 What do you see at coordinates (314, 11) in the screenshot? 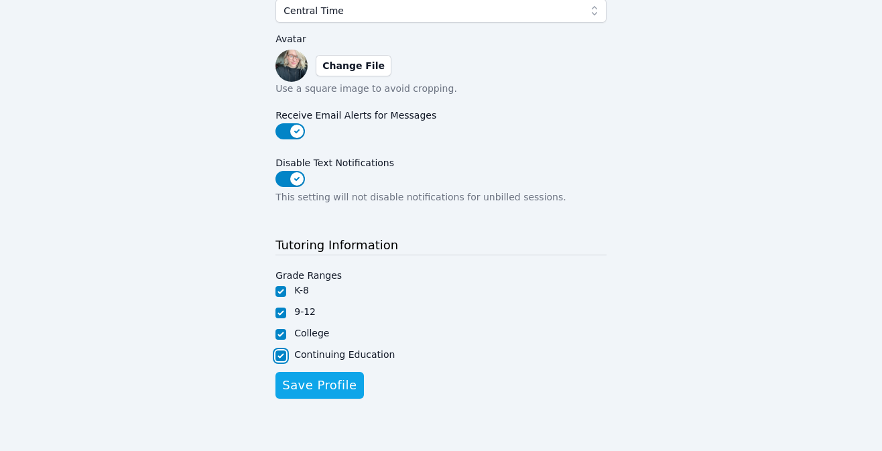
I see `span: Central Time` at bounding box center [314, 11].